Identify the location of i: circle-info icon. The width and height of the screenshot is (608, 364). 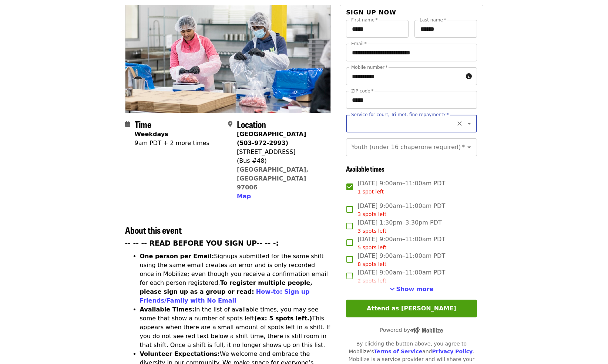
(469, 76).